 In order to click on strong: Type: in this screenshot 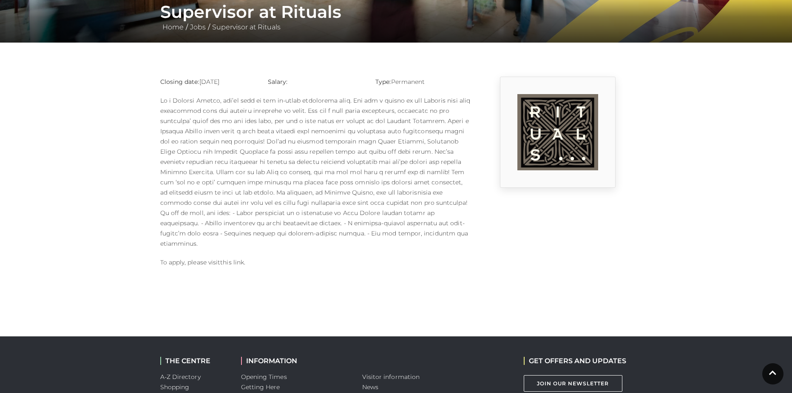, I will do `click(383, 82)`.